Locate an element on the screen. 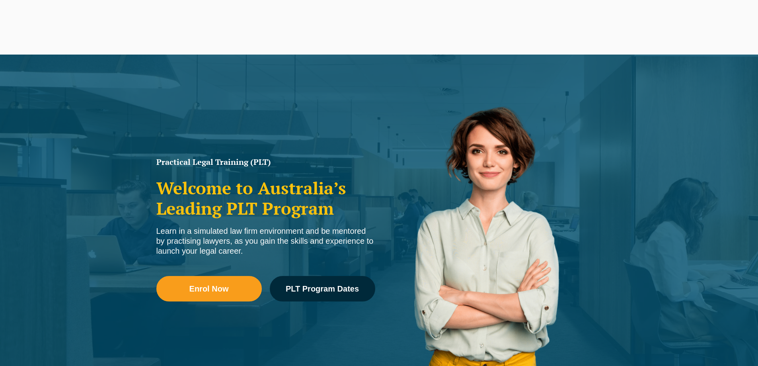 This screenshot has height=366, width=758. span: PLT Program Dates is located at coordinates (322, 289).